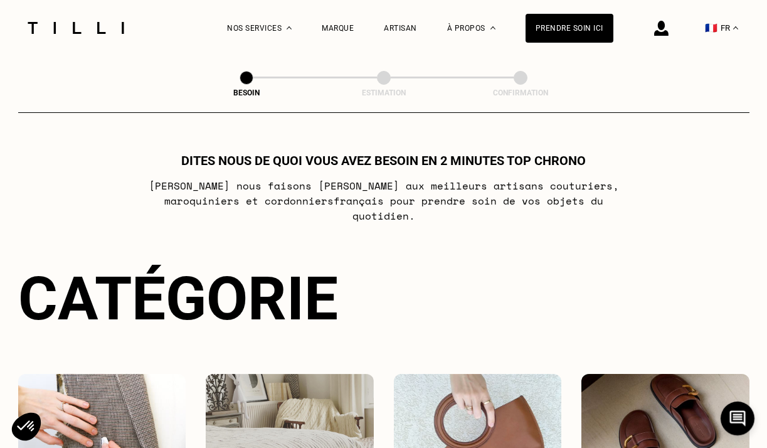 Image resolution: width=767 pixels, height=448 pixels. What do you see at coordinates (338, 28) in the screenshot?
I see `a: Marque` at bounding box center [338, 28].